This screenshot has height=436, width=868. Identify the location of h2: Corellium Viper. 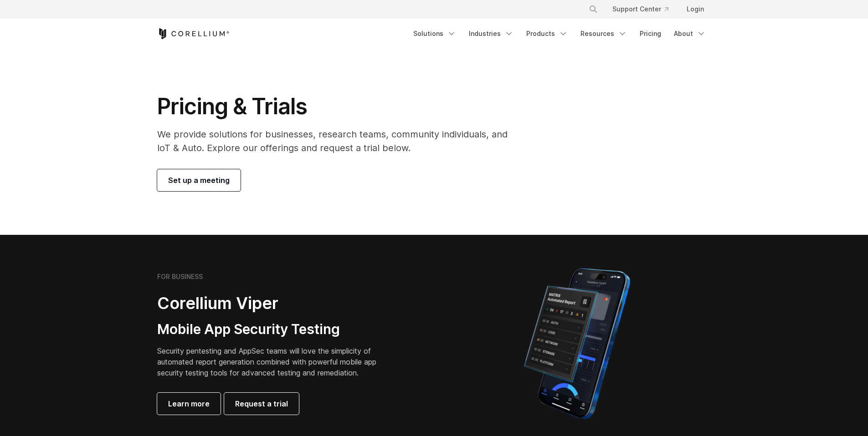
(274, 303).